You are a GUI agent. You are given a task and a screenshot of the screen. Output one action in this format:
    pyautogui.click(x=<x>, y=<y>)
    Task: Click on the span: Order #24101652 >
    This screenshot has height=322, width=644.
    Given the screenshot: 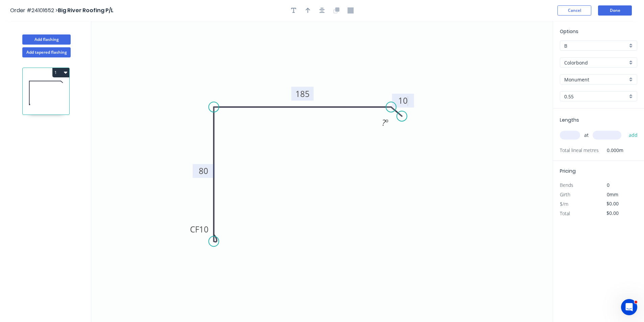 What is the action you would take?
    pyautogui.click(x=34, y=10)
    